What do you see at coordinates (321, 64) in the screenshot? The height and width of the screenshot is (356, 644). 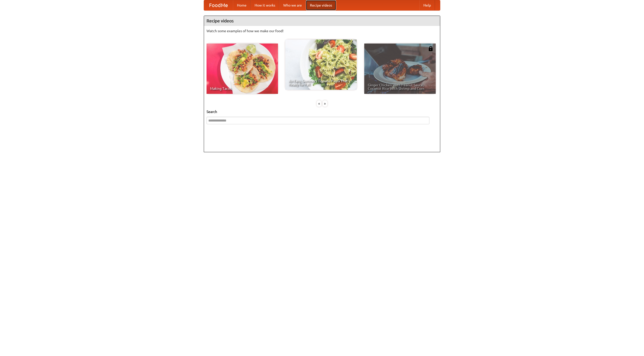 I see `a: An Easy, Summery Tomato Pasta That's Ready for Fall` at bounding box center [321, 64].